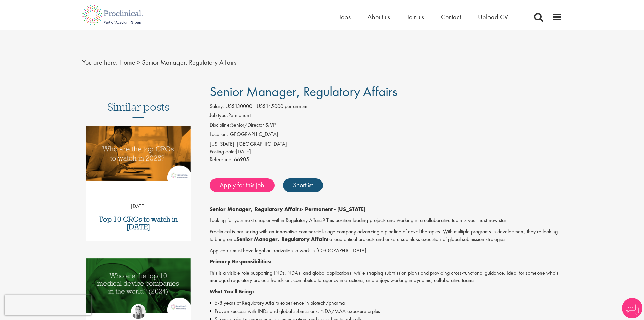  What do you see at coordinates (345, 17) in the screenshot?
I see `a: Jobs` at bounding box center [345, 17].